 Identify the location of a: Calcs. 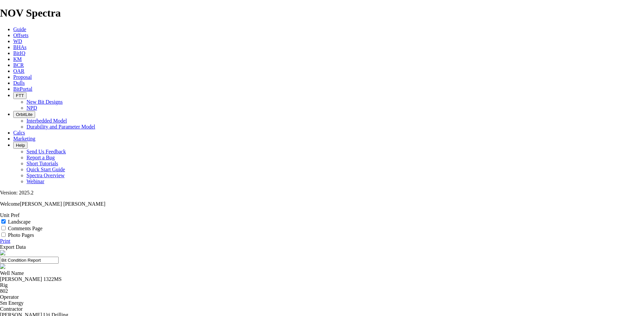
(19, 133).